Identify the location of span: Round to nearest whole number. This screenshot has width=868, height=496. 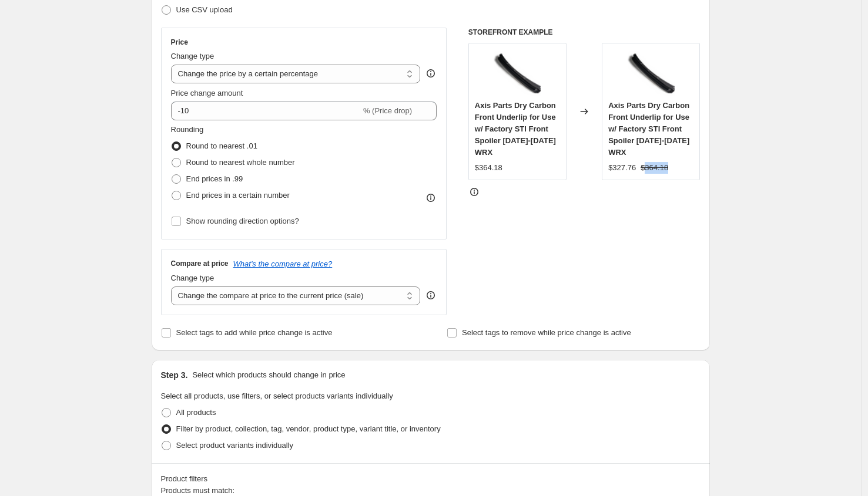
(240, 162).